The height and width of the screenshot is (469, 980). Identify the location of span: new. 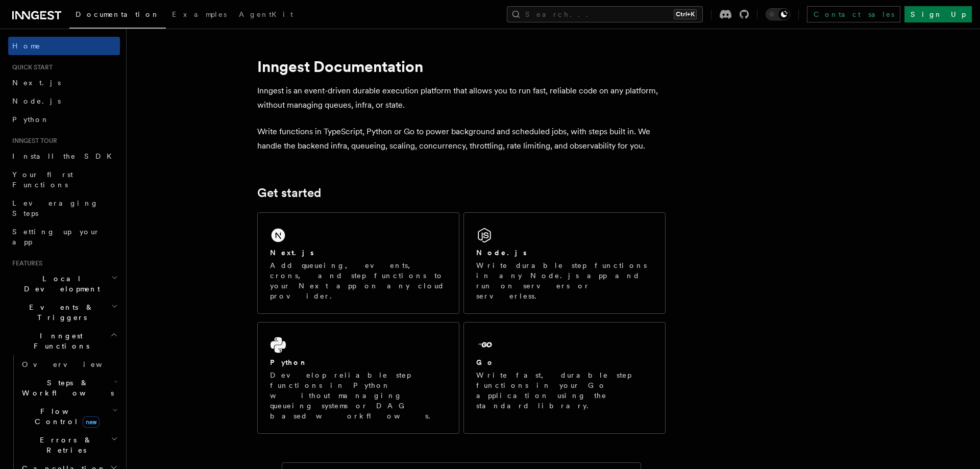
(91, 422).